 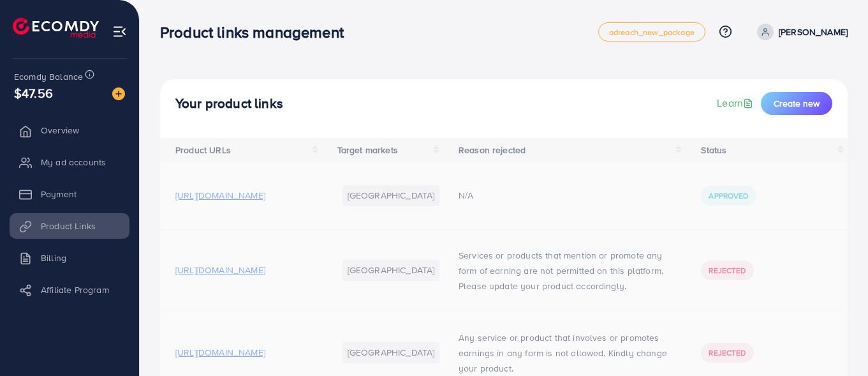 What do you see at coordinates (119, 94) in the screenshot?
I see `img: image` at bounding box center [119, 94].